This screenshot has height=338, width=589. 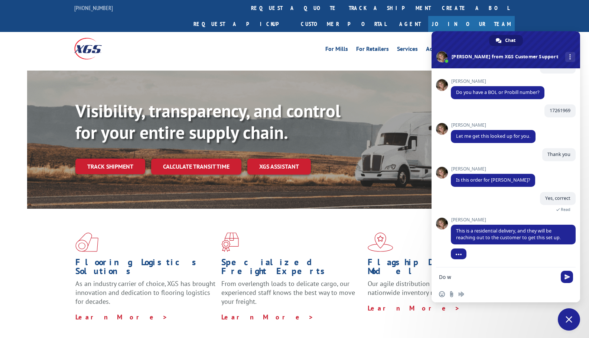 What do you see at coordinates (567, 277) in the screenshot?
I see `span: Send` at bounding box center [567, 277].